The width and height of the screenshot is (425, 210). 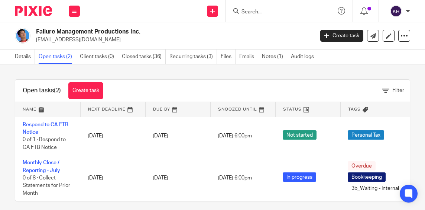 What do you see at coordinates (23, 36) in the screenshot?
I see `img: steven%20he.jpg` at bounding box center [23, 36].